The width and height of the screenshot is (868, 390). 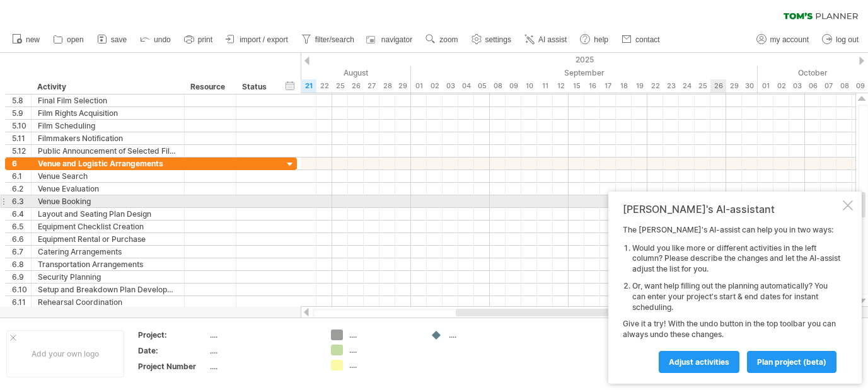 I want to click on span: my account, so click(x=789, y=40).